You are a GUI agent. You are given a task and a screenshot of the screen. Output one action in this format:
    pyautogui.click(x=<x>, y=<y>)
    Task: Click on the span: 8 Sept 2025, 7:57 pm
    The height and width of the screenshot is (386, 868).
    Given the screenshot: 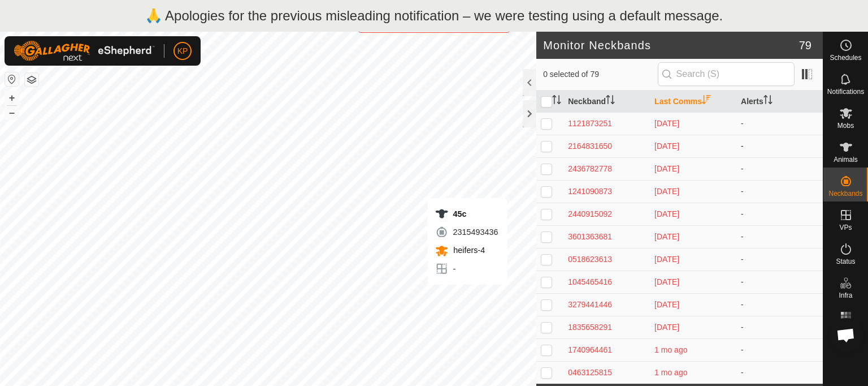 What is the action you would take?
    pyautogui.click(x=667, y=236)
    